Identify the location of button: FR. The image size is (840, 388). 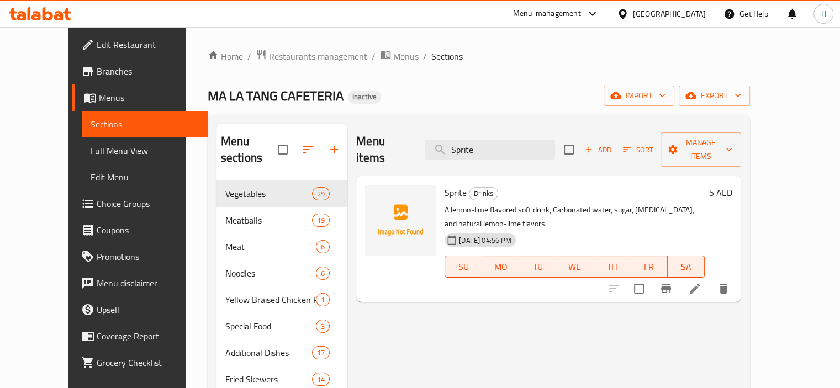
(648, 267).